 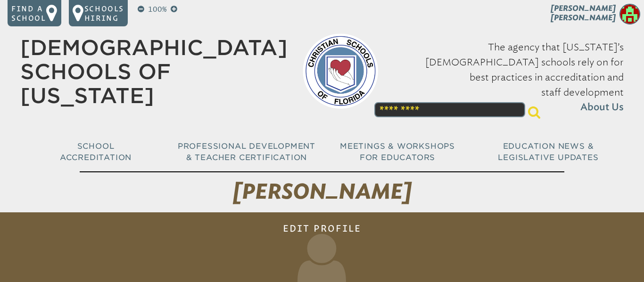 What do you see at coordinates (630, 14) in the screenshot?
I see `img: 03e8ce318305a52fb6f2156275598b86` at bounding box center [630, 14].